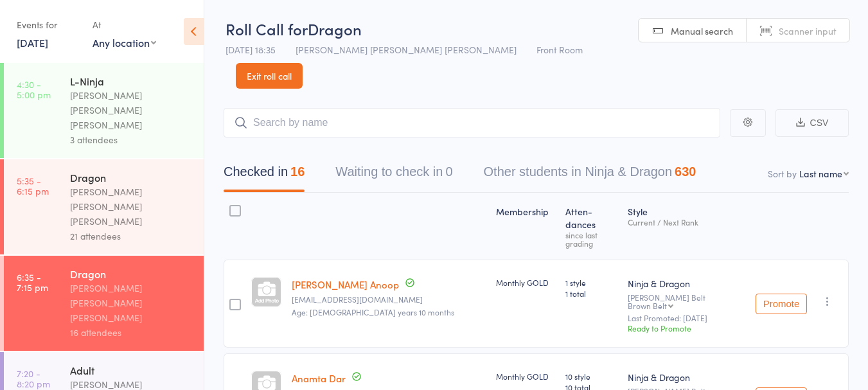 Image resolution: width=868 pixels, height=390 pixels. I want to click on button: Other students in Ninja & Dragon630, so click(589, 174).